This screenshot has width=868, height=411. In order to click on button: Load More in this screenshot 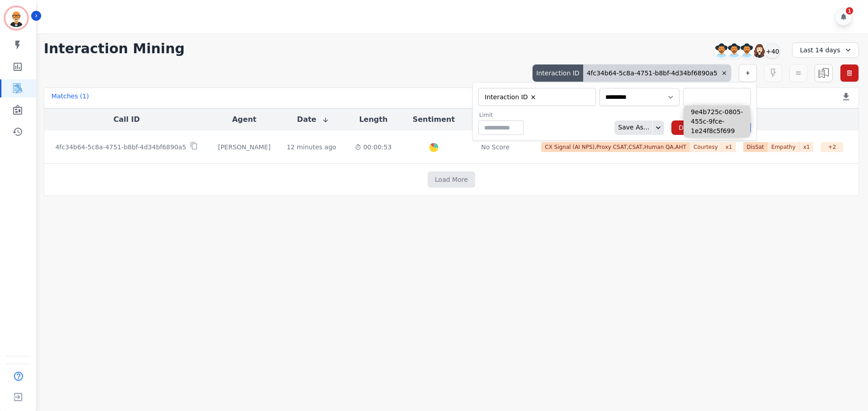, I will do `click(451, 179)`.